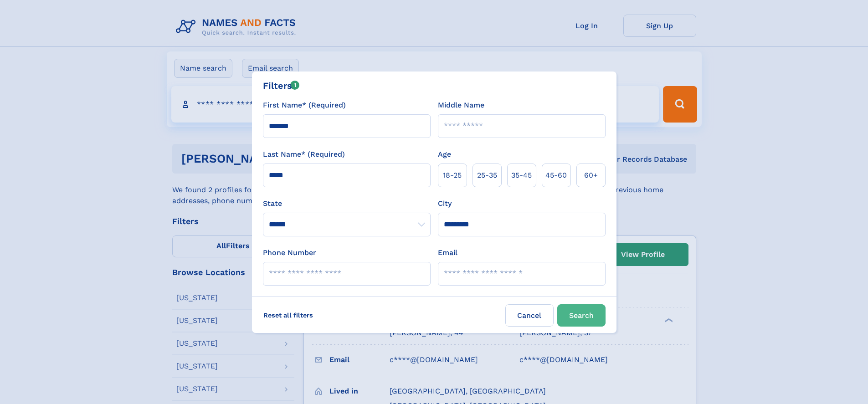 The height and width of the screenshot is (404, 868). Describe the element at coordinates (556, 175) in the screenshot. I see `span: 45‑60` at that location.